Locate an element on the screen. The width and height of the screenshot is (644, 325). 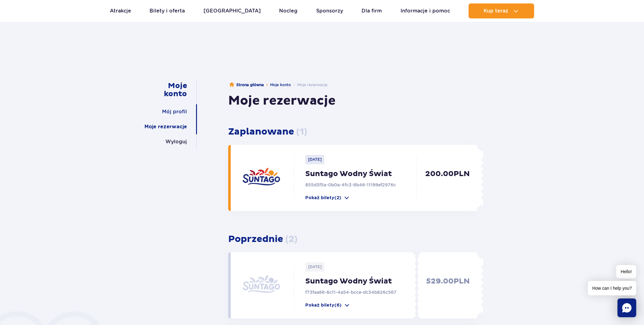
a: Moje rezerwacje is located at coordinates (166, 127).